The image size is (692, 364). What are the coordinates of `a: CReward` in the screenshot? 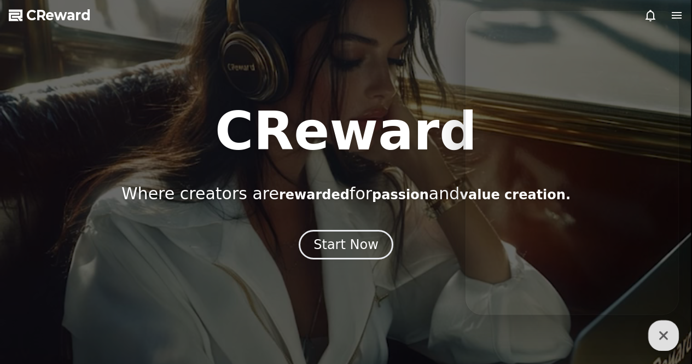 It's located at (50, 15).